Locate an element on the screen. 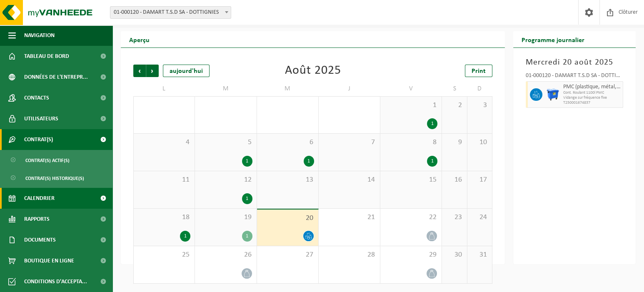 This screenshot has width=644, height=292. span: 1 is located at coordinates (411, 105).